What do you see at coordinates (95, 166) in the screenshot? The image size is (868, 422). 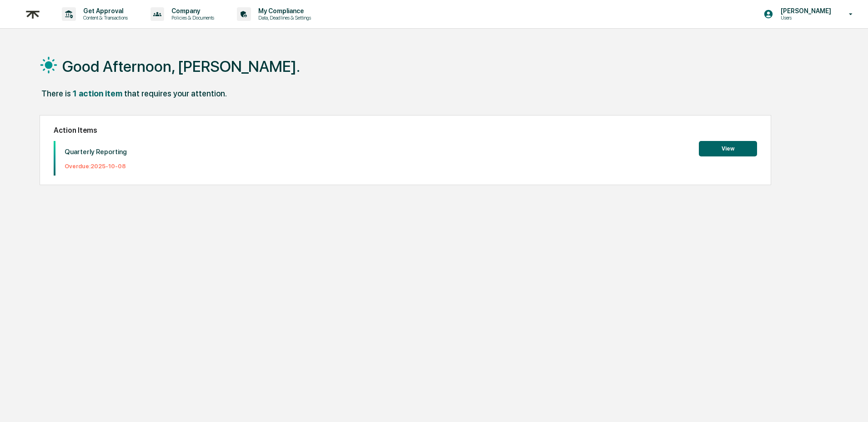 I see `p: Overdue: 2025-10-08` at bounding box center [95, 166].